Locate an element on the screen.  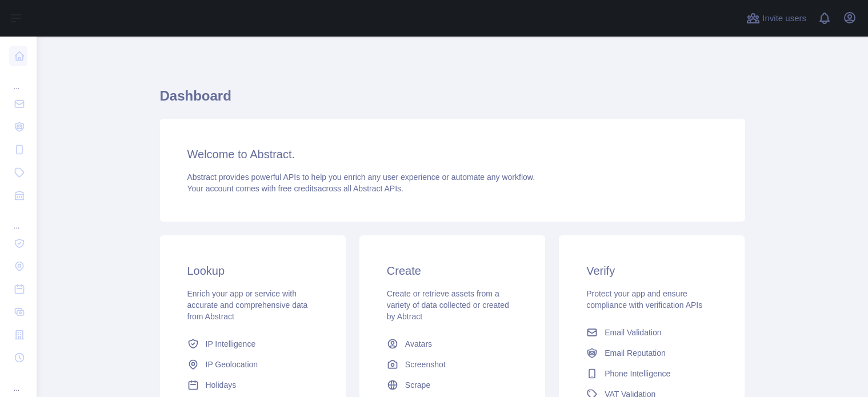
span: IP Intelligence is located at coordinates (231, 344).